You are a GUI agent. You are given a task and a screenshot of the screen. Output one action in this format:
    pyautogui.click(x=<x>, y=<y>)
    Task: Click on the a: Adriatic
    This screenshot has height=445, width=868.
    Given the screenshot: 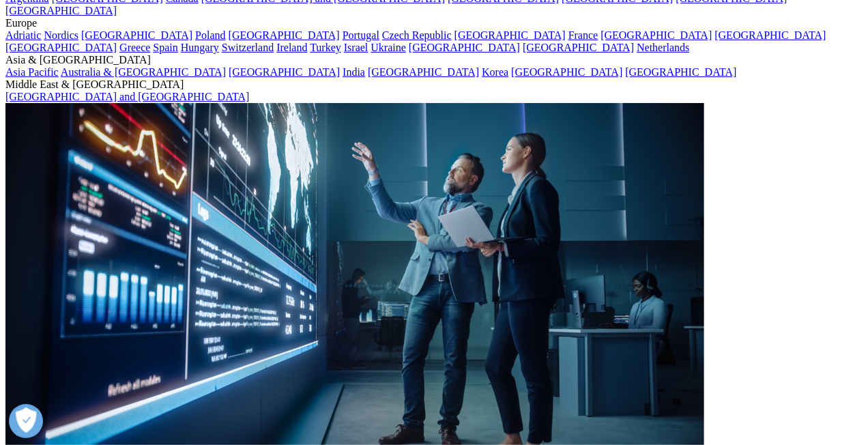 What is the action you would take?
    pyautogui.click(x=23, y=34)
    